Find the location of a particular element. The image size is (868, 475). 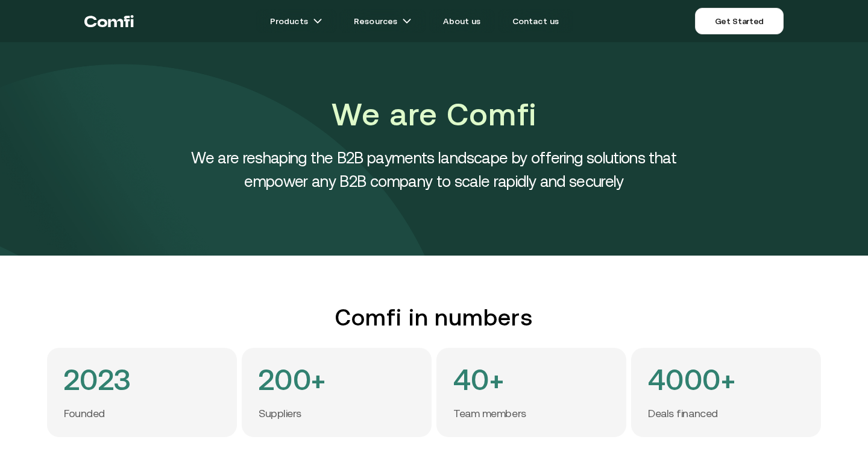

h4: We are reshaping the B2B payments landscape by offering solutions that empower any B2B company to... is located at coordinates (434, 169).